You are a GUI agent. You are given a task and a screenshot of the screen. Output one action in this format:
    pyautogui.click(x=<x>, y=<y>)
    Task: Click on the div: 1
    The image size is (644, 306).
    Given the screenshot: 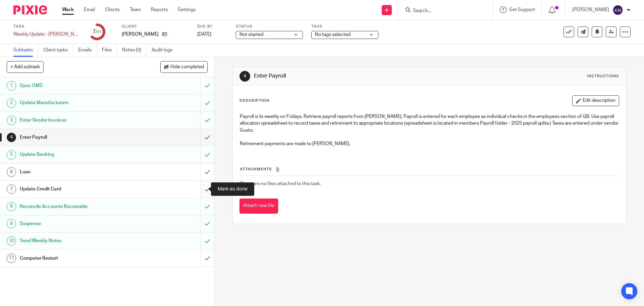 What is the action you would take?
    pyautogui.click(x=12, y=85)
    